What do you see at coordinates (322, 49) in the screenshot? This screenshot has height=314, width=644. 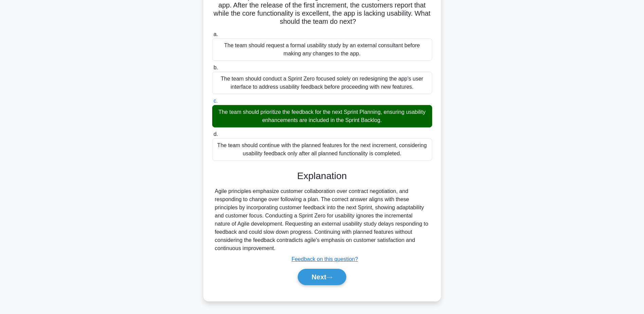 I see `div: The team should request a formal usability study by an external consultant before making any chan...` at bounding box center [322, 49].